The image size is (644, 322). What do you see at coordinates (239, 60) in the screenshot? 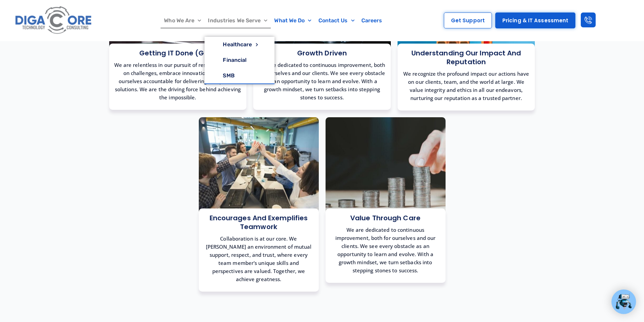
I see `a: Financial` at bounding box center [239, 60].